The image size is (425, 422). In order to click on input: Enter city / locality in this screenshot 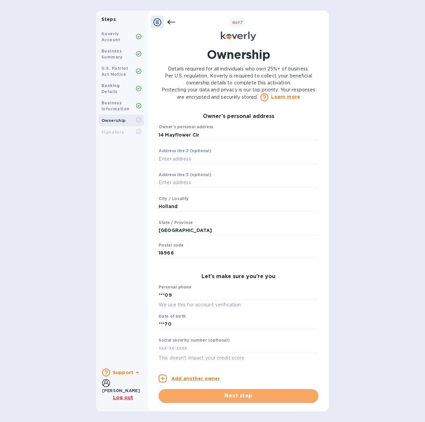, I will do `click(238, 207)`.